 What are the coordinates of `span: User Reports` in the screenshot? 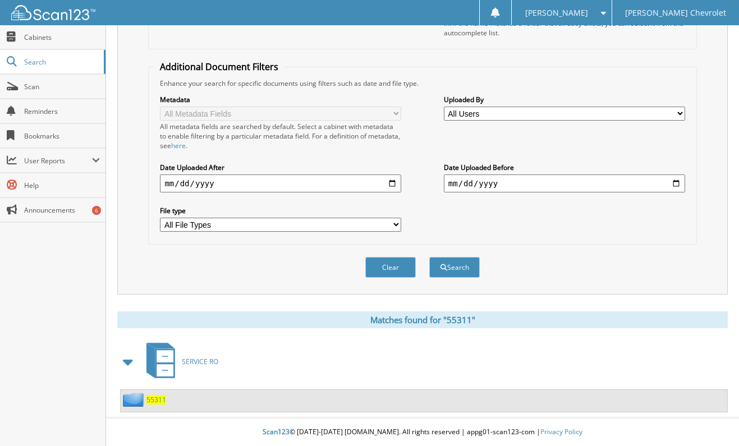 It's located at (58, 160).